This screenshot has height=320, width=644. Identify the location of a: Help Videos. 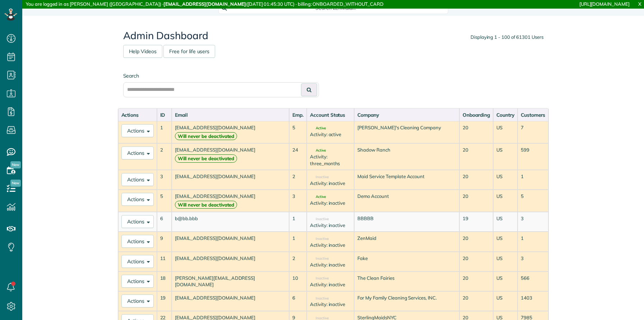
(143, 51).